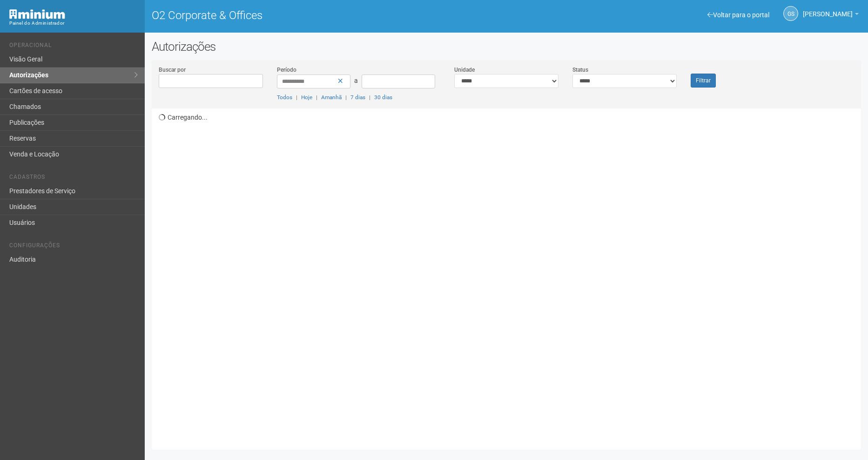 The height and width of the screenshot is (460, 868). What do you see at coordinates (287, 70) in the screenshot?
I see `label: Período` at bounding box center [287, 70].